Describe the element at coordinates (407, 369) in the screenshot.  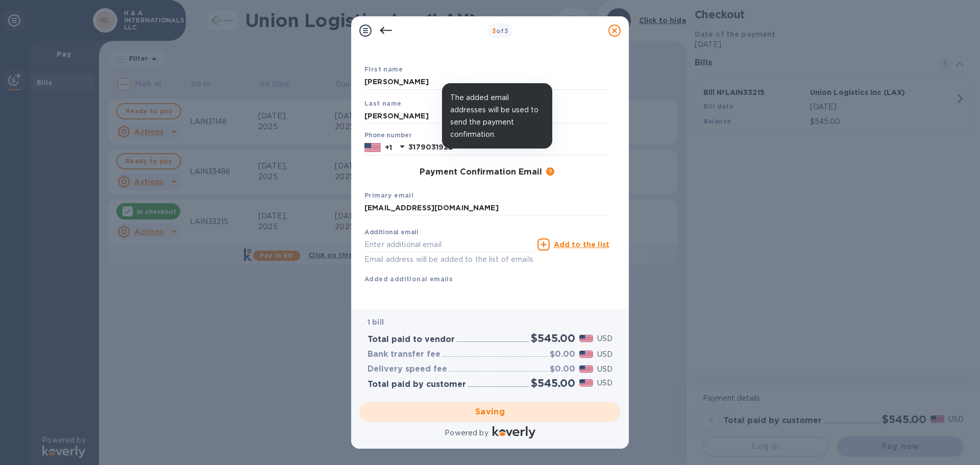
I see `h3: Delivery speed fee` at that location.